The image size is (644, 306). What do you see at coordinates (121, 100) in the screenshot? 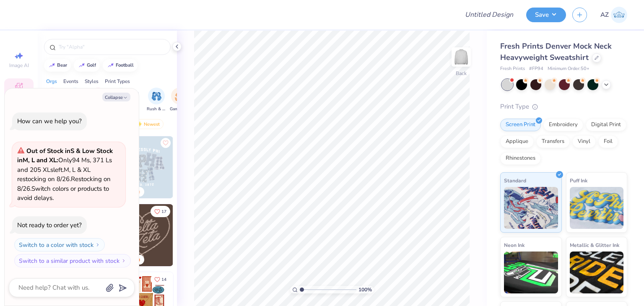
I see `div: filter for Sports` at bounding box center [121, 100].